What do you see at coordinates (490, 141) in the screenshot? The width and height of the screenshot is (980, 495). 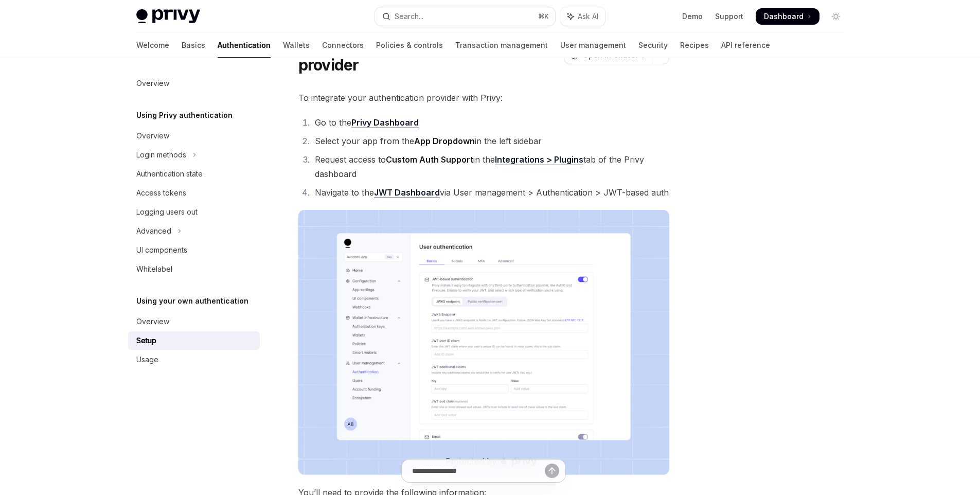 I see `li: Select your app from the in the left sidebar` at bounding box center [490, 141].